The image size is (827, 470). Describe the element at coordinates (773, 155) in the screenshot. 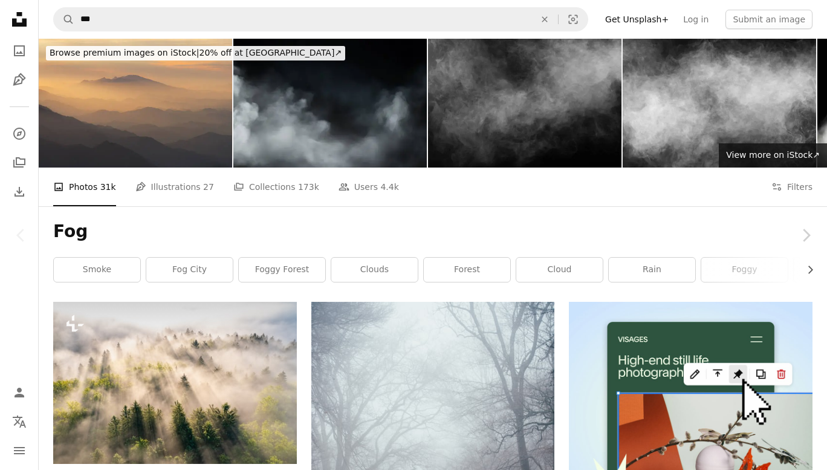

I see `a: View more on iStock↗` at that location.